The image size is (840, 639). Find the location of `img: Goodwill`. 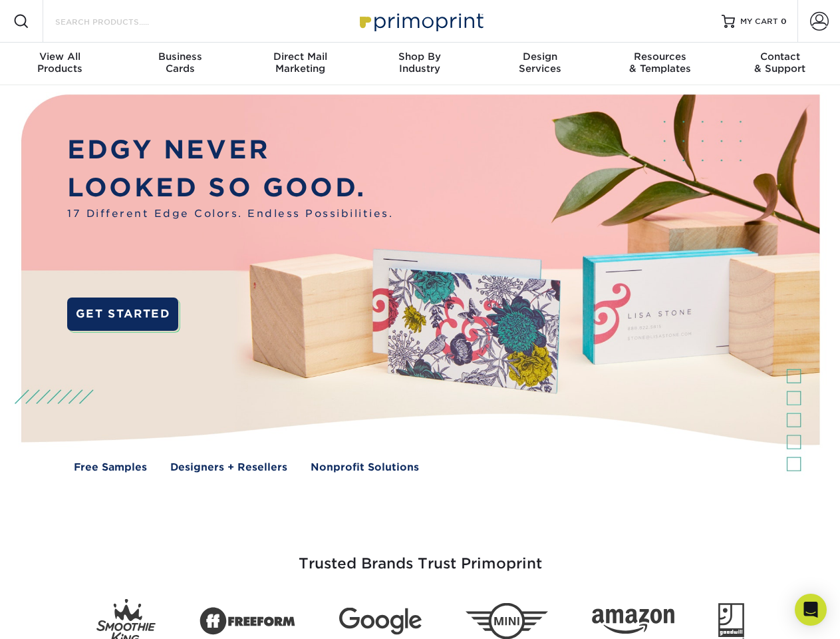

img: Goodwill is located at coordinates (731, 620).